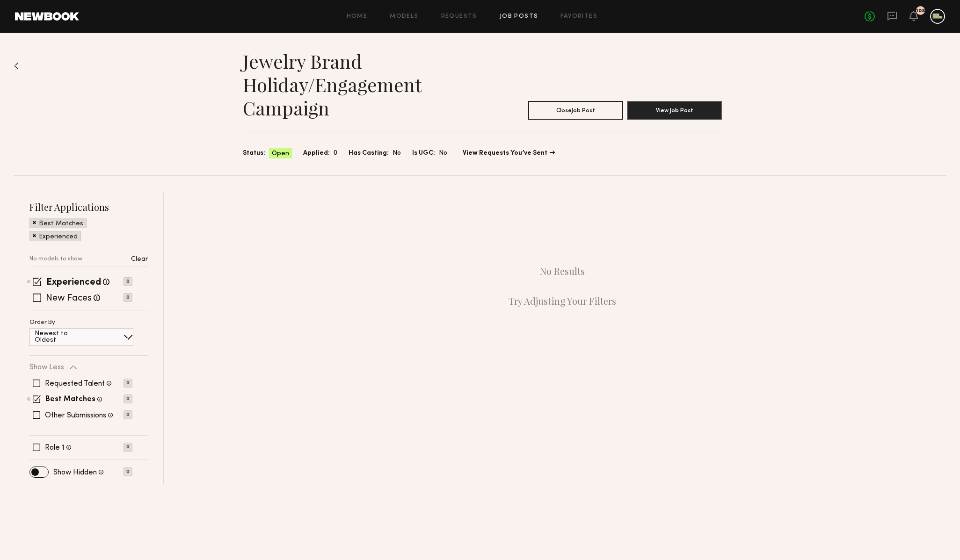  What do you see at coordinates (75, 384) in the screenshot?
I see `label: Requested Talent` at bounding box center [75, 384].